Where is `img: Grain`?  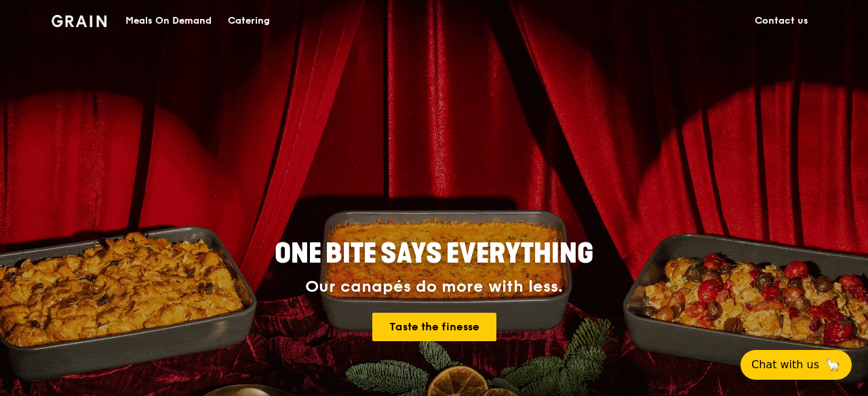
img: Grain is located at coordinates (79, 21).